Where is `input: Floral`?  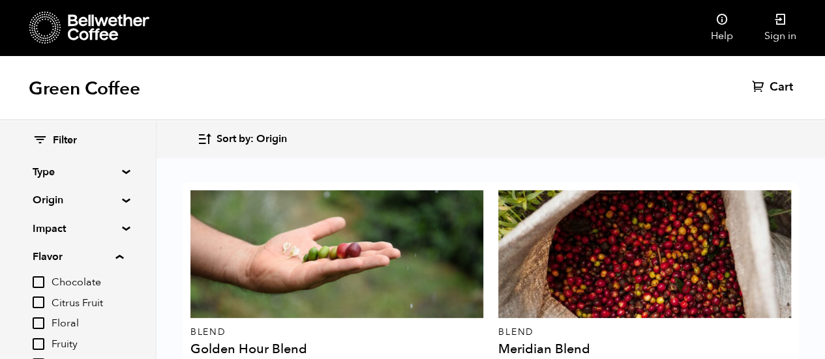
input: Floral is located at coordinates (38, 323).